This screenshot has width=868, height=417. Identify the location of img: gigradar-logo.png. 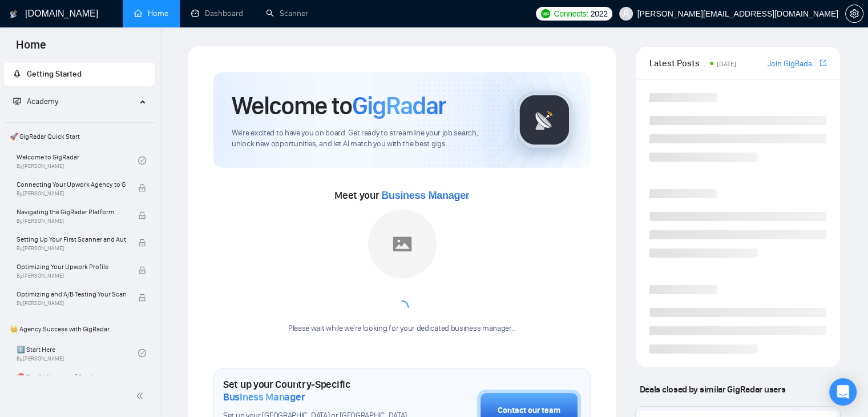
(544, 120).